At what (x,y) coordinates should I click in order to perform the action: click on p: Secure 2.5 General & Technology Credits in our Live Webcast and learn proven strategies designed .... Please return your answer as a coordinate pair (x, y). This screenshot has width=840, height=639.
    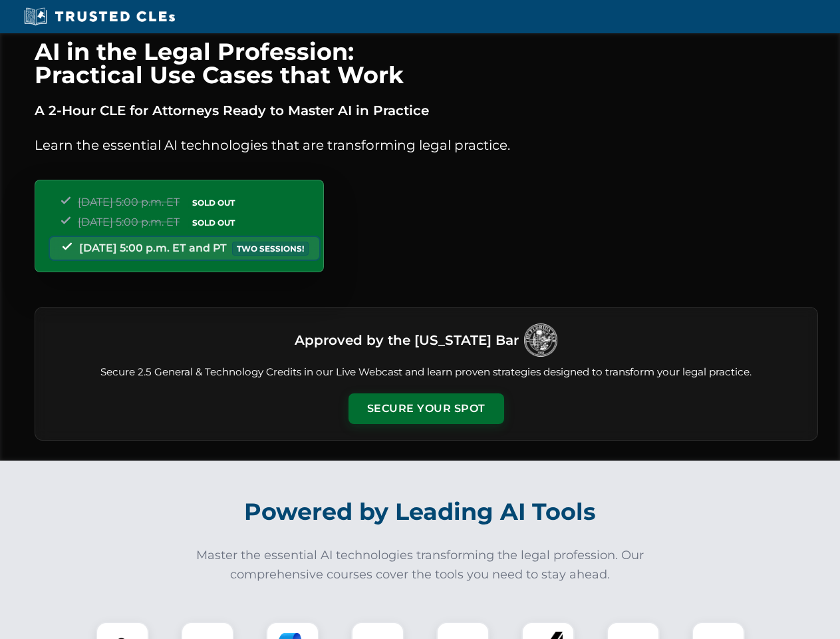
    Looking at the image, I should click on (426, 372).